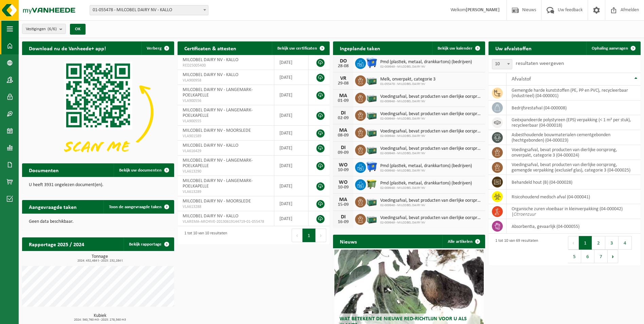 The width and height of the screenshot is (644, 324). Describe the element at coordinates (100, 317) in the screenshot. I see `h3: Kubiek` at that location.